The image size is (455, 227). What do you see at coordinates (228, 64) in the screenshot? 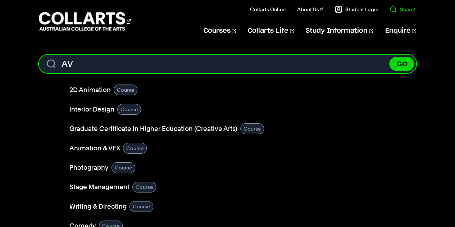
I see `form: Search` at bounding box center [228, 64].